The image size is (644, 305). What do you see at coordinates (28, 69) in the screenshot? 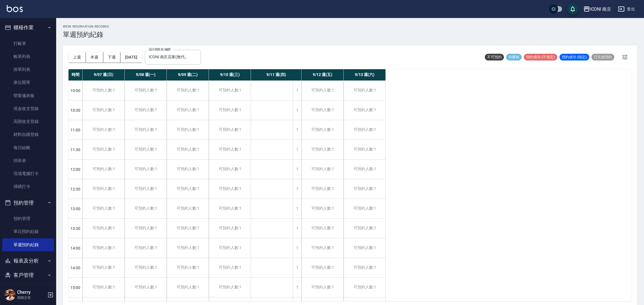
I see `a: 掛單列表` at bounding box center [28, 69].